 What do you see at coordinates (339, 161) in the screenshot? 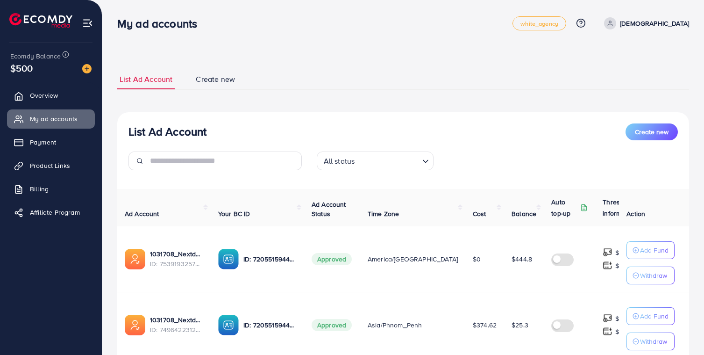
I see `span: All status` at bounding box center [339, 161].